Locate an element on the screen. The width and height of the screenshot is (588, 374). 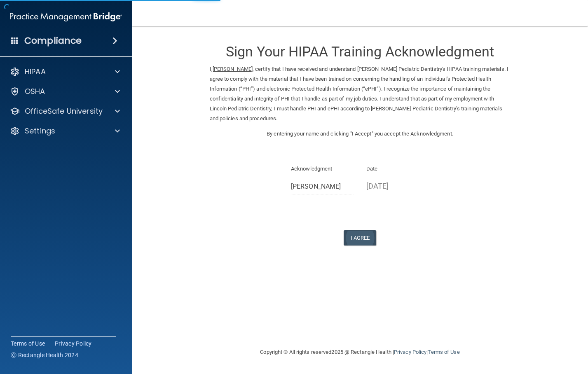
div: Copyright © All rights reserved 2025 @ Rectangle Health | | is located at coordinates (360, 352).